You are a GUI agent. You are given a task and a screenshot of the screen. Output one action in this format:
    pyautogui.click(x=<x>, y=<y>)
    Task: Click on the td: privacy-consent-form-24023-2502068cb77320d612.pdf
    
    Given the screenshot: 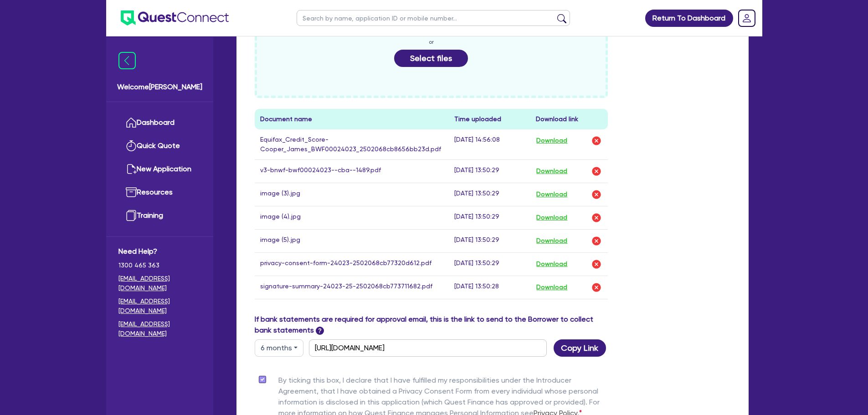 What is the action you would take?
    pyautogui.click(x=352, y=264)
    